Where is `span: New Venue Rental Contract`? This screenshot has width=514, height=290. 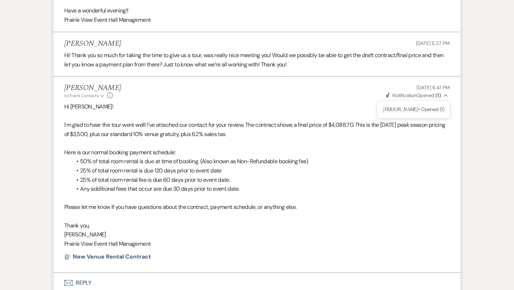
span: New Venue Rental Contract is located at coordinates (112, 256).